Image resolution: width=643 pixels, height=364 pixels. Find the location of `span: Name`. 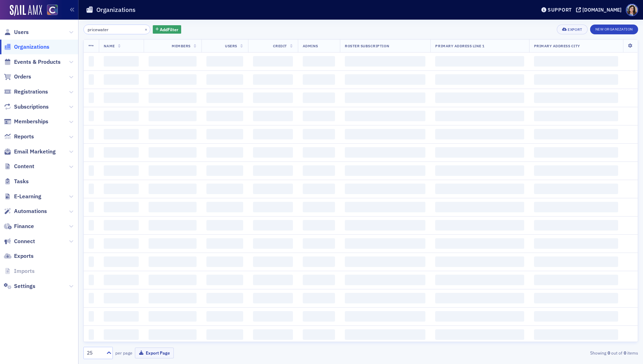

span: Name is located at coordinates (110, 46).